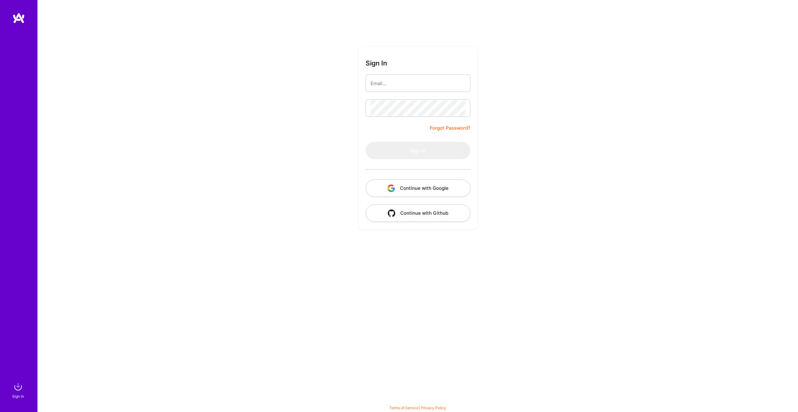 The height and width of the screenshot is (412, 798). Describe the element at coordinates (418, 151) in the screenshot. I see `button: Sign In` at that location.